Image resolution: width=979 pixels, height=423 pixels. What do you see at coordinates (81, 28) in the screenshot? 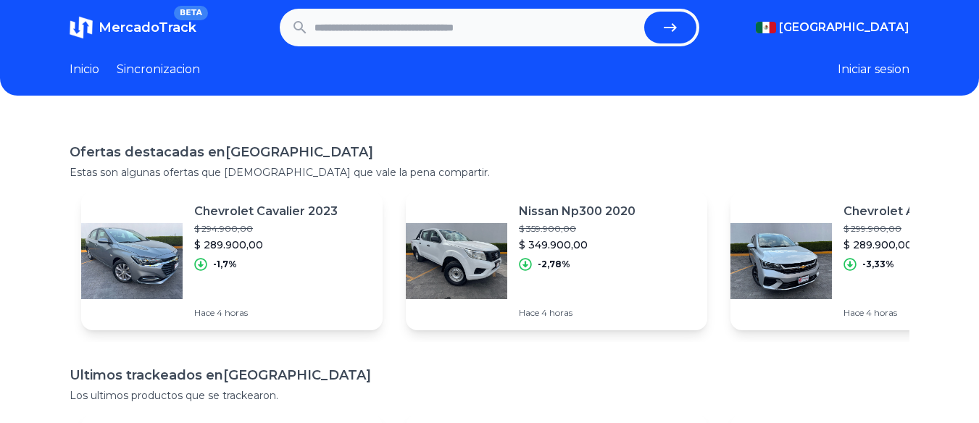
I see `img: MercadoTrack` at bounding box center [81, 28].